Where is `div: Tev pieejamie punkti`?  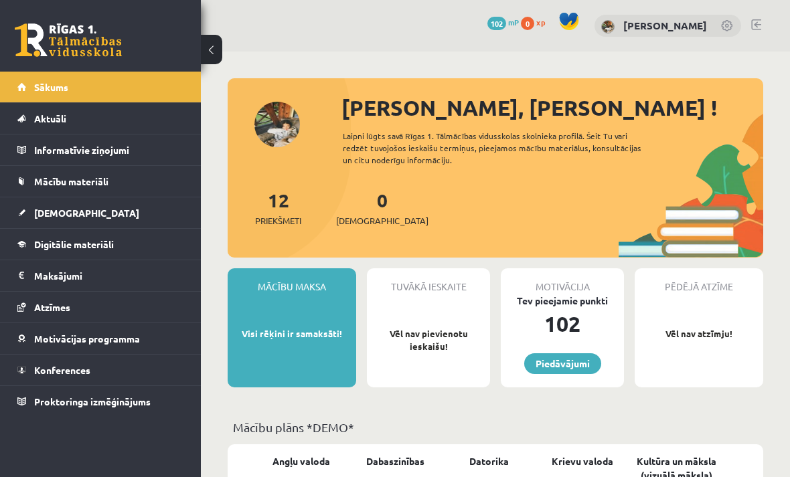
div: Tev pieejamie punkti is located at coordinates (562, 301).